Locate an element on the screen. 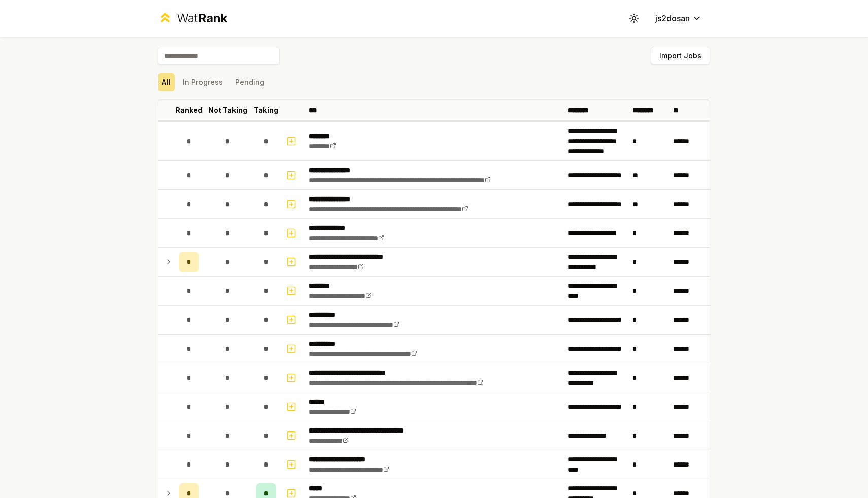 The height and width of the screenshot is (498, 868). button: js2dosan is located at coordinates (679, 19).